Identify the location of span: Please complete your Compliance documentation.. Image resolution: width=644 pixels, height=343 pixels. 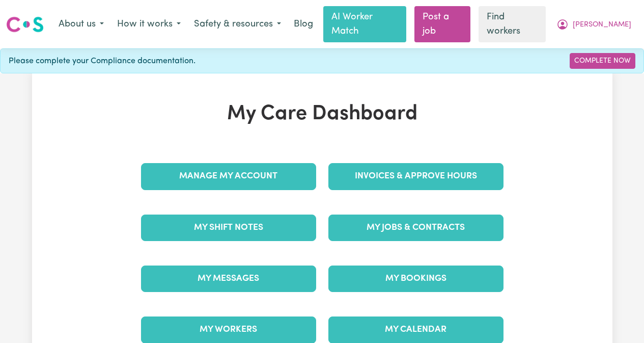
(102, 61).